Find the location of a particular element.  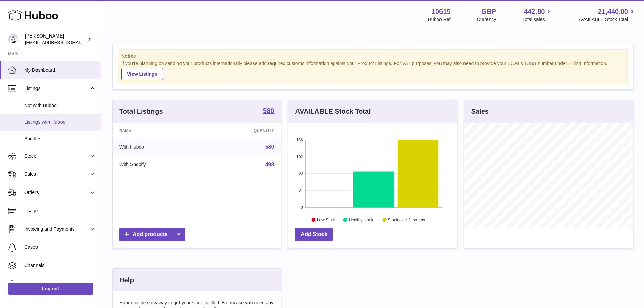

strong: GBP is located at coordinates (489, 12).